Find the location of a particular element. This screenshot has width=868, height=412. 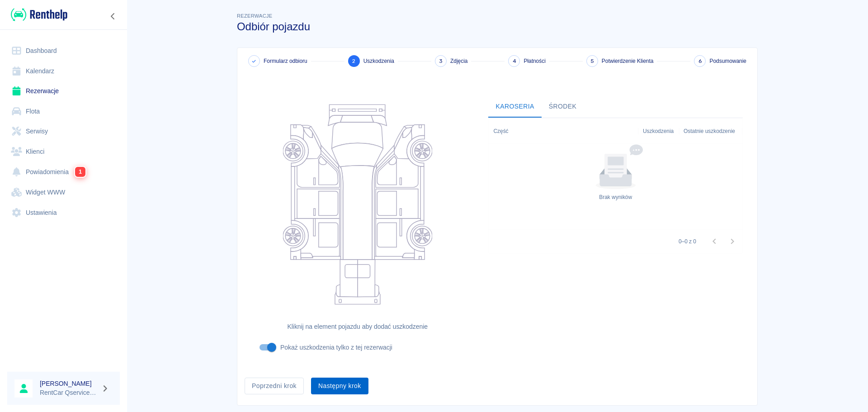

button: Środek is located at coordinates (563, 107).